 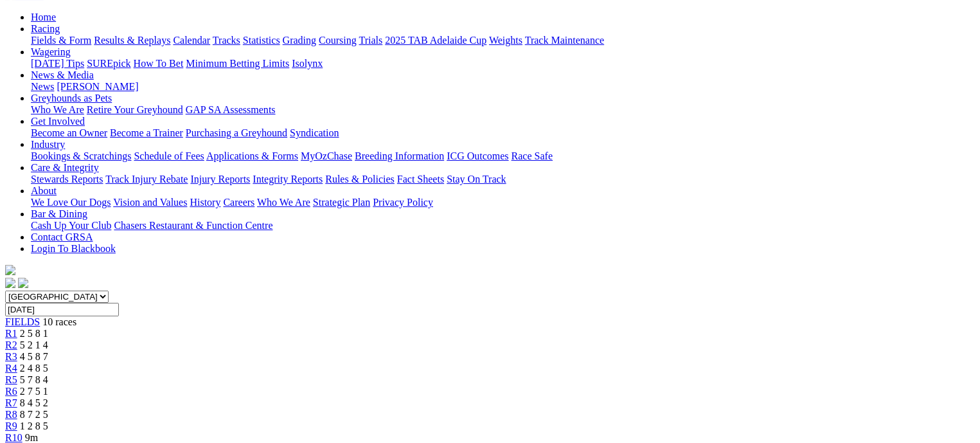 What do you see at coordinates (503, 87) in the screenshot?
I see `div: News & Media` at bounding box center [503, 87].